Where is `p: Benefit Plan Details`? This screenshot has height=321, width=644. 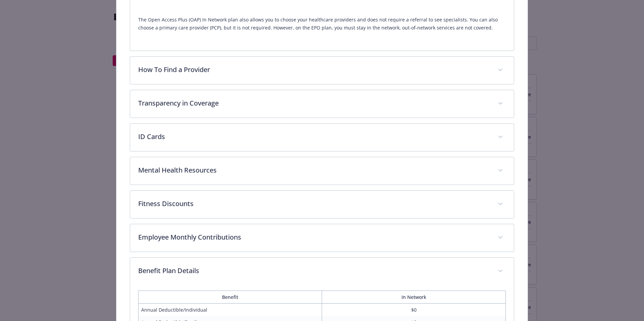 p: Benefit Plan Details is located at coordinates (314, 270).